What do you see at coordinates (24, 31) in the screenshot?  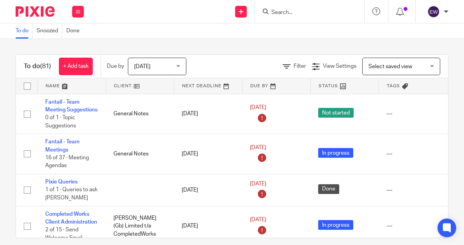 I see `a: To do` at bounding box center [24, 31].